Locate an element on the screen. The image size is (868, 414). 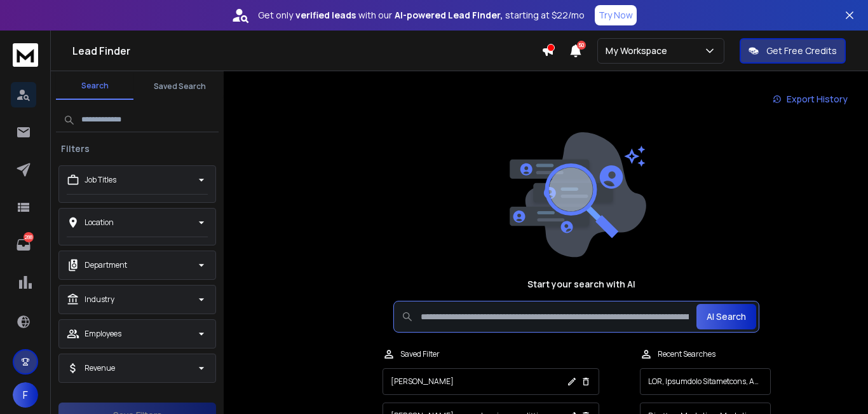
h1: Start your search with AI is located at coordinates (581, 284).